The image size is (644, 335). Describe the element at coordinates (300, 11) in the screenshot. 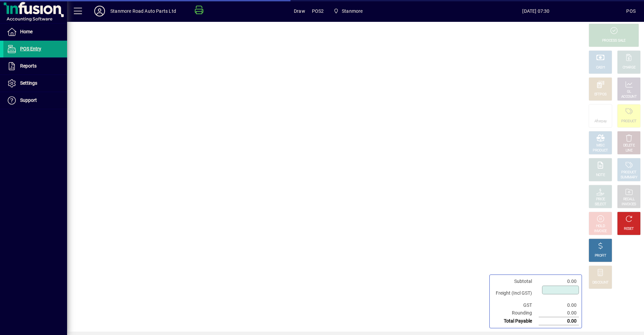

I see `span: Draw` at that location.